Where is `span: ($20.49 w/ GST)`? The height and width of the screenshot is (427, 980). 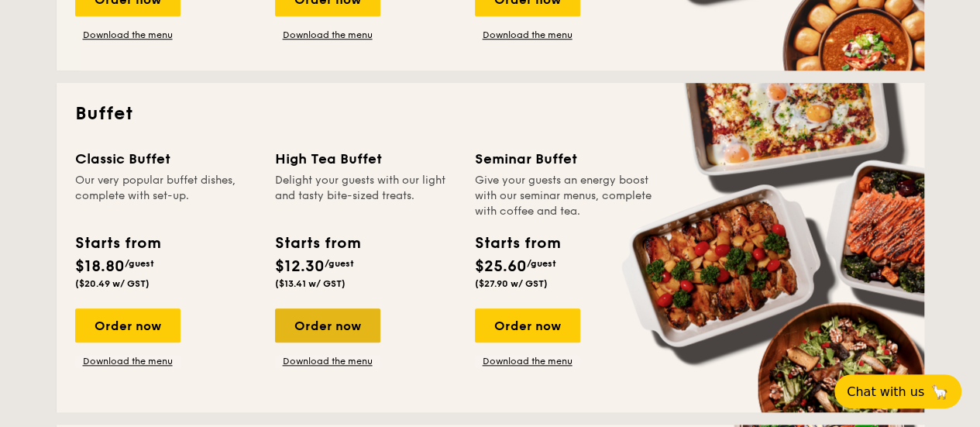
span: ($20.49 w/ GST) is located at coordinates (112, 283).